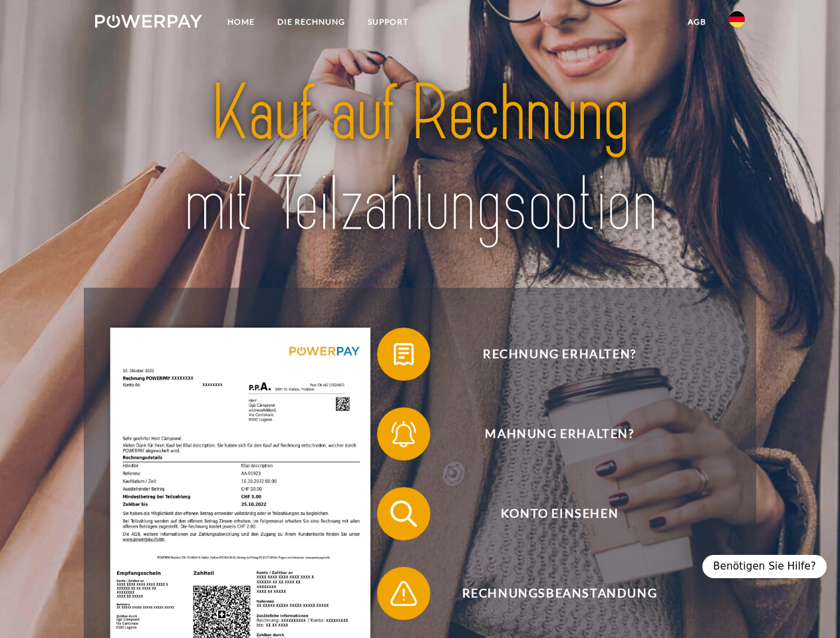 This screenshot has width=840, height=638. What do you see at coordinates (550, 593) in the screenshot?
I see `button: Rechnungsbeanstandung` at bounding box center [550, 593].